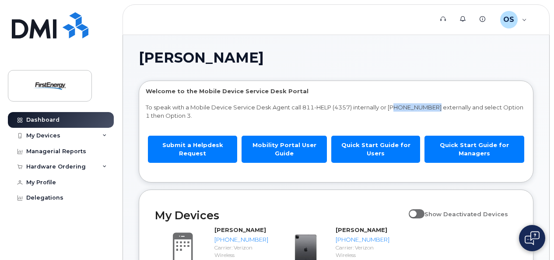  Describe the element at coordinates (532, 238) in the screenshot. I see `img: Open chat` at that location.